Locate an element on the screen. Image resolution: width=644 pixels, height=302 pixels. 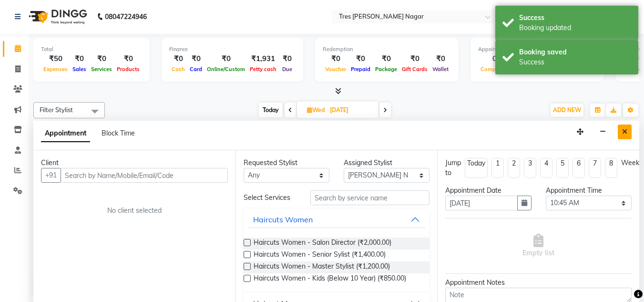
span: Appointment is located at coordinates (65, 134).